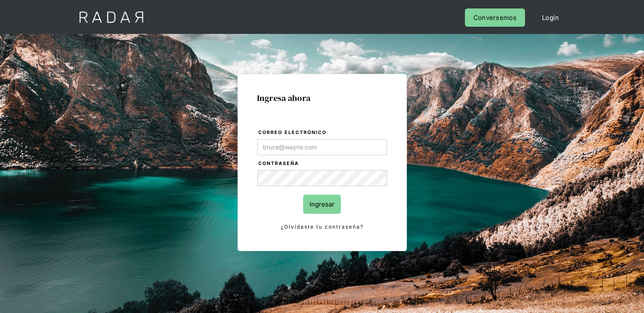  I want to click on a: ¿Olvidaste tu contraseña?, so click(322, 227).